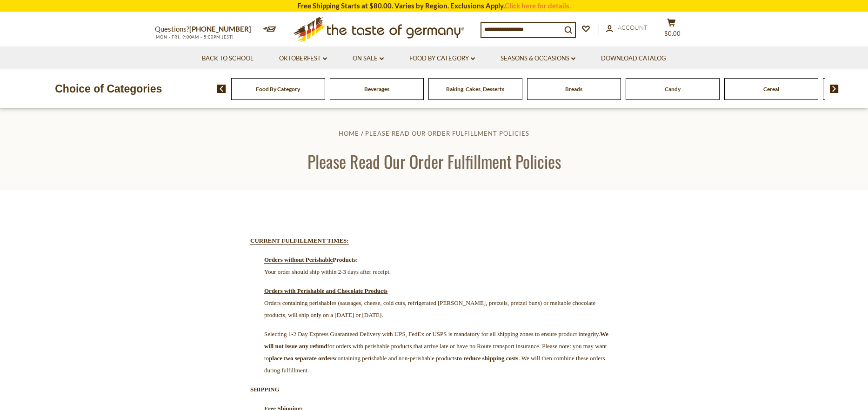 This screenshot has width=868, height=410. I want to click on strong: place two separate orders, so click(302, 358).